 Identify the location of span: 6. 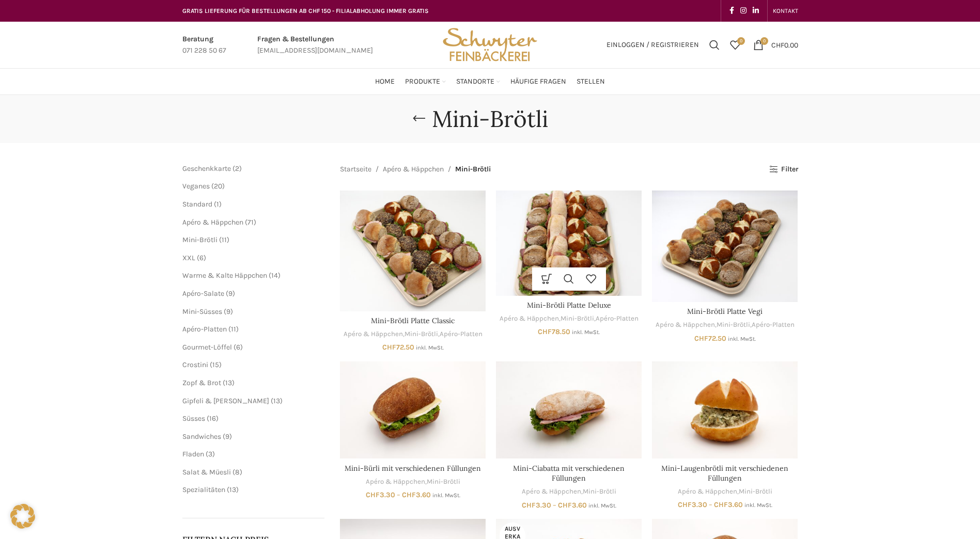
(238, 347).